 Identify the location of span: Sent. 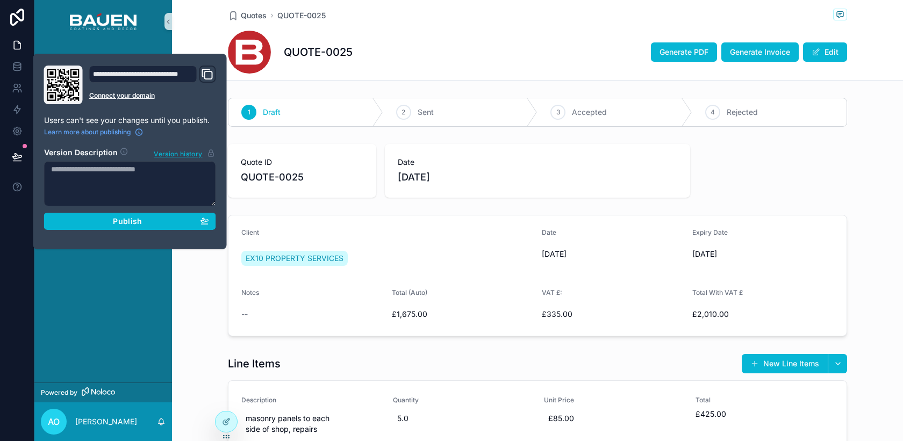
(426, 112).